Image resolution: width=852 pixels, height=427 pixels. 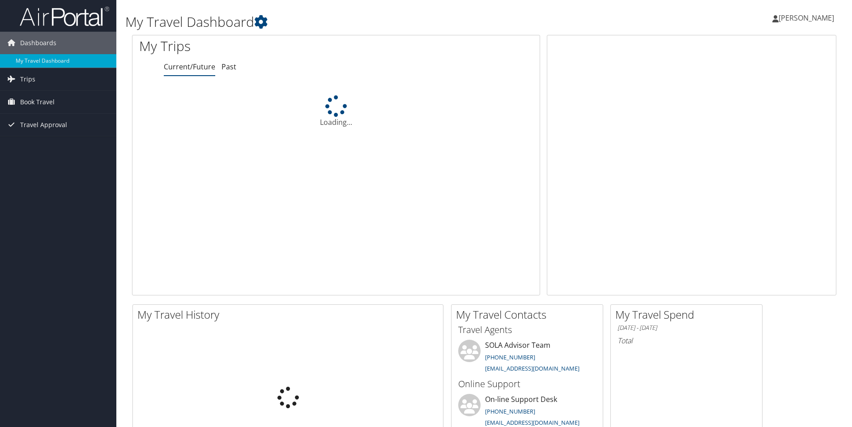 What do you see at coordinates (251, 46) in the screenshot?
I see `h1: My Trips` at bounding box center [251, 46].